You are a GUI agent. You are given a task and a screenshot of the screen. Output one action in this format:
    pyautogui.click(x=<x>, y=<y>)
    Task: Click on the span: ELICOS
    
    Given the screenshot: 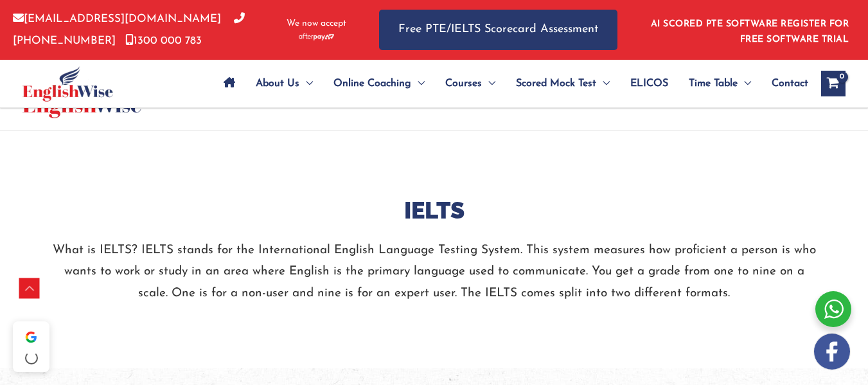 What is the action you would take?
    pyautogui.click(x=649, y=83)
    